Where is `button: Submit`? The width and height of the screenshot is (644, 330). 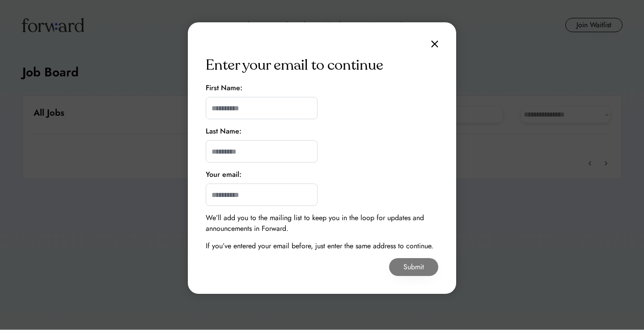 button: Submit is located at coordinates (414, 267).